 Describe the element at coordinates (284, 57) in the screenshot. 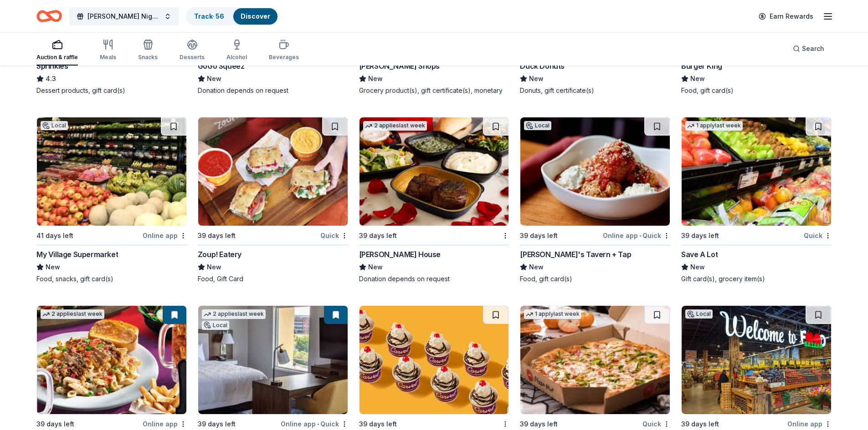

I see `div: Beverages` at that location.